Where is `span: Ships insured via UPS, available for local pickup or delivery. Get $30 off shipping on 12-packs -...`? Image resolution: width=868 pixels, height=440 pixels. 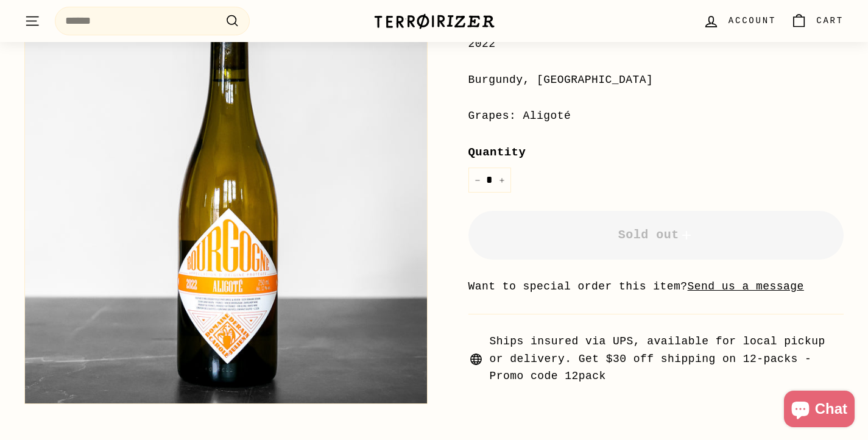
span: Ships insured via UPS, available for local pickup or delivery. Get $30 off shipping on 12-packs -... is located at coordinates (666, 359).